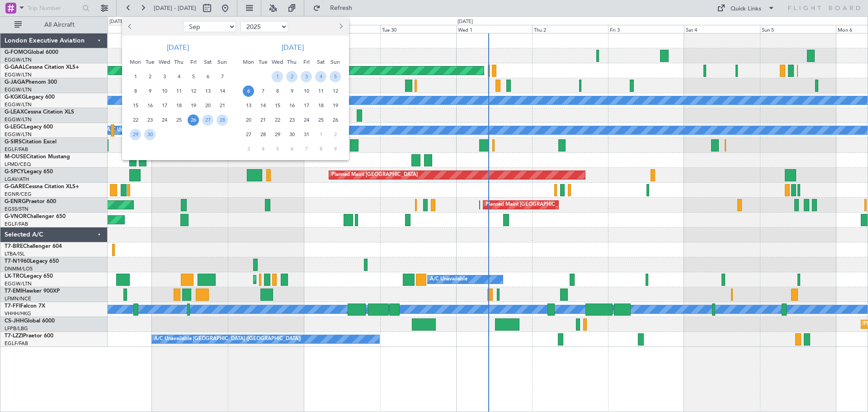 The width and height of the screenshot is (868, 412). I want to click on div: 11-9-2025, so click(179, 91).